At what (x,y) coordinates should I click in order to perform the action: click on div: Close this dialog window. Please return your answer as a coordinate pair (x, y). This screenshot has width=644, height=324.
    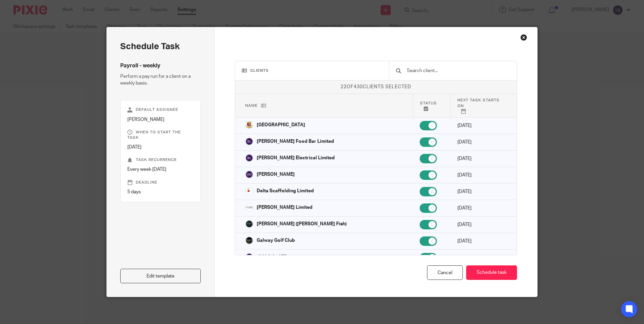
    Looking at the image, I should click on (524, 37).